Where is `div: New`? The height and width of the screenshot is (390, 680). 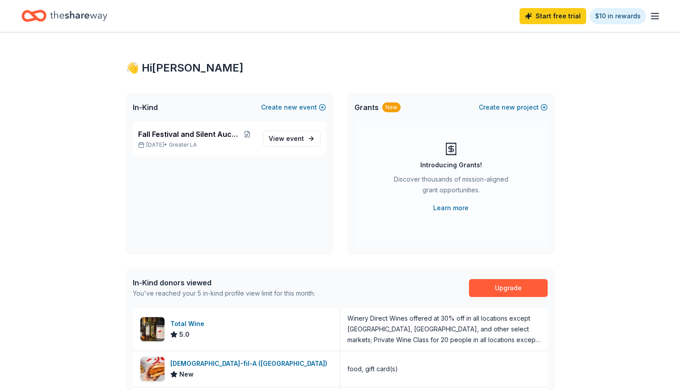
div: New is located at coordinates (391, 107).